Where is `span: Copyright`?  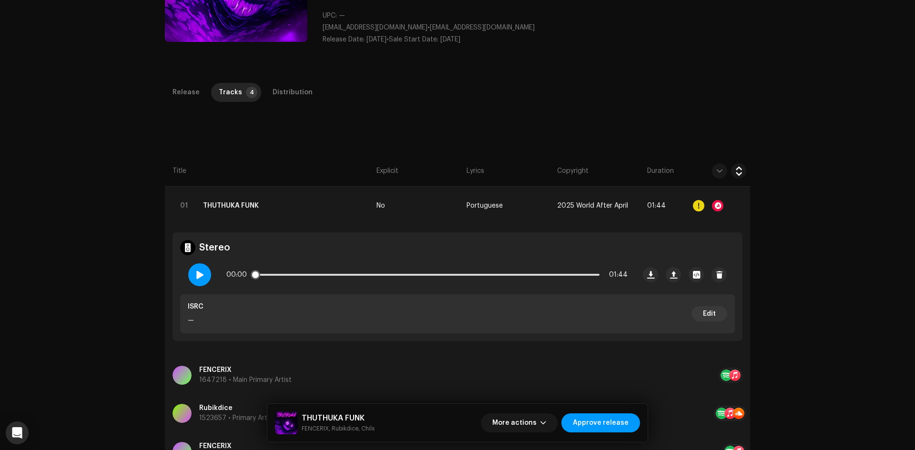
span: Copyright is located at coordinates (573, 171).